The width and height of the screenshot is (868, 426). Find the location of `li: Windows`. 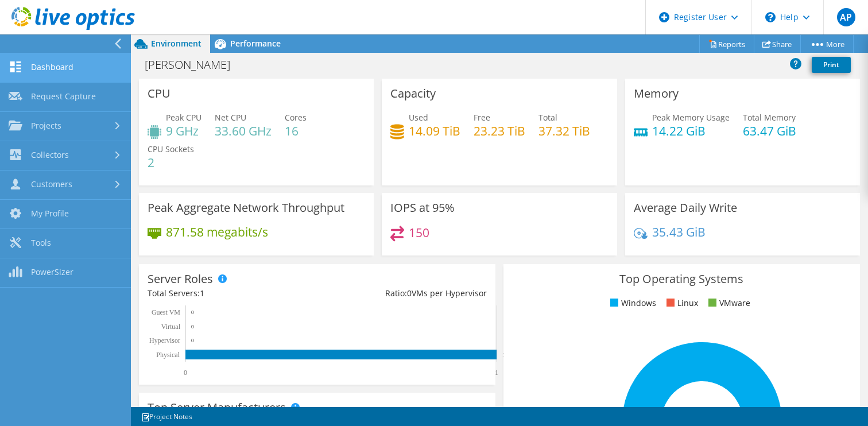

li: Windows is located at coordinates (631, 303).